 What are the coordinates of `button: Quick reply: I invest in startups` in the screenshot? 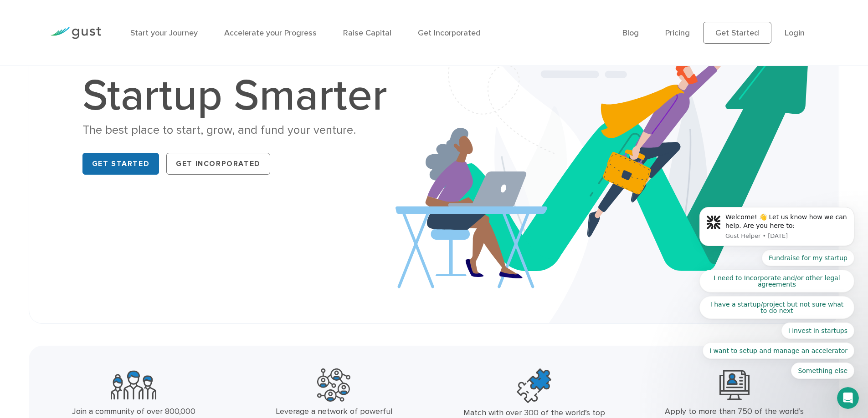 It's located at (132, 266).